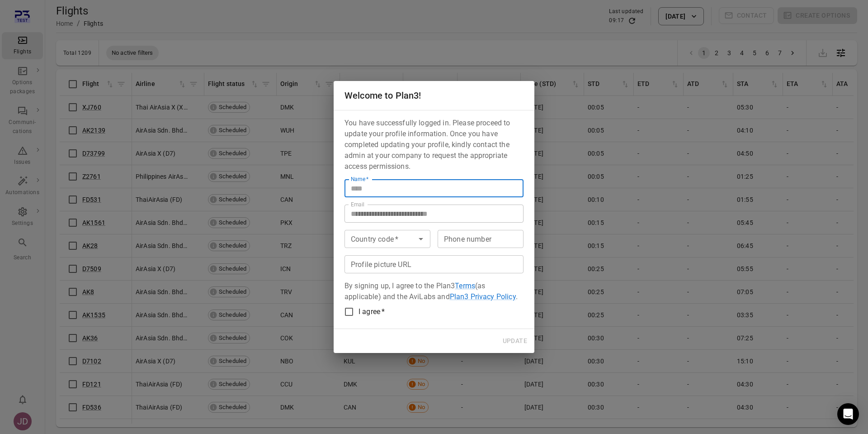  I want to click on span: I agree, so click(369, 312).